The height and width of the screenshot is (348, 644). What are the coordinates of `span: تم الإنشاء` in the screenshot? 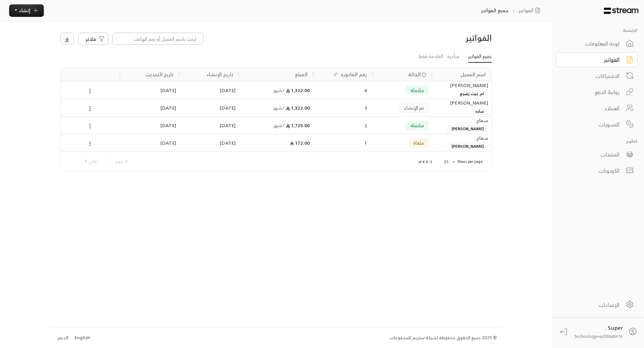 It's located at (414, 108).